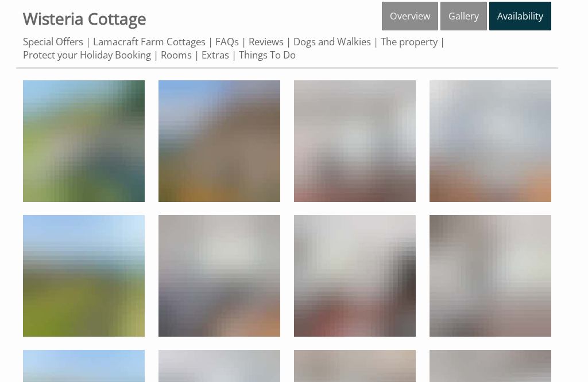  I want to click on a: Protect your Holiday Booking, so click(86, 55).